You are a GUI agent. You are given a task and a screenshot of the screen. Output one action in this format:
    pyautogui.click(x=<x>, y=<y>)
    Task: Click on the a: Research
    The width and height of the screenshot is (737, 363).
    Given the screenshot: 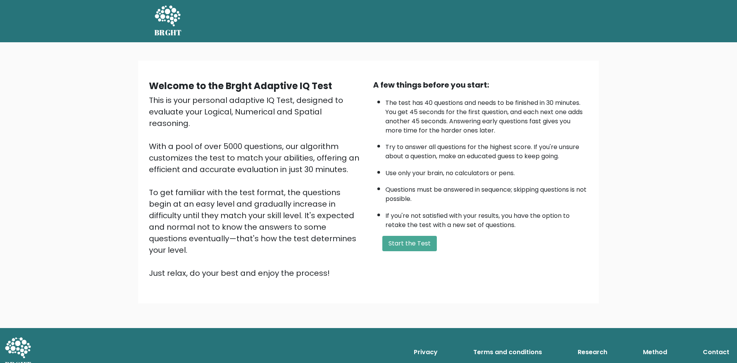 What is the action you would take?
    pyautogui.click(x=592, y=352)
    